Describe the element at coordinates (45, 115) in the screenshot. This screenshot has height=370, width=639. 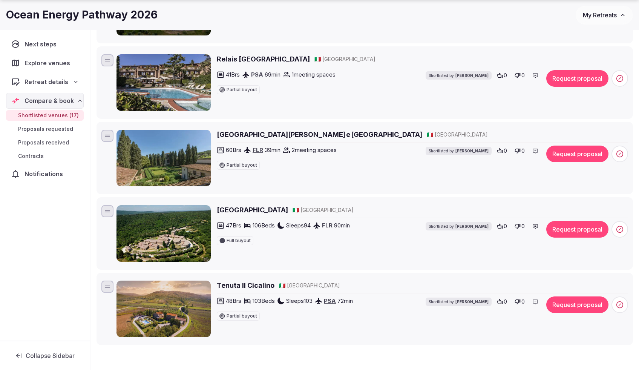
I see `a: Shortlisted venues (17)` at that location.